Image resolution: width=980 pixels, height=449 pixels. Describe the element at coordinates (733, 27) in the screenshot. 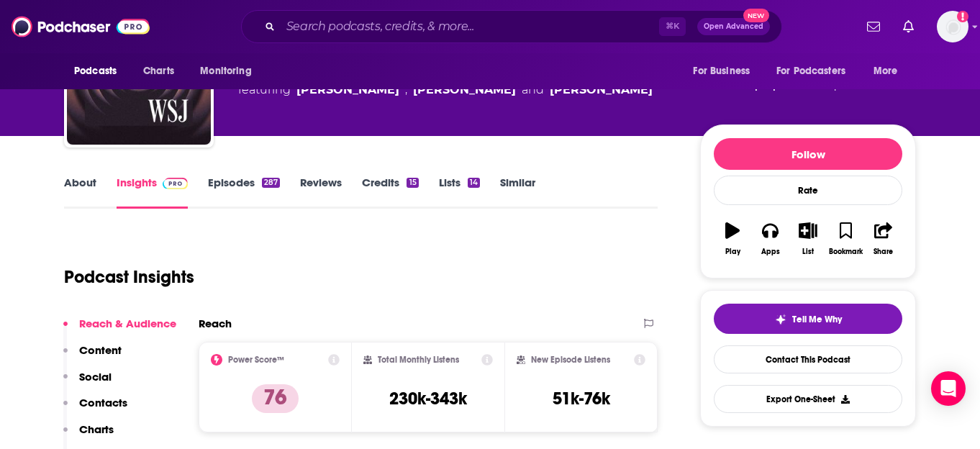

I see `button: Open AdvancedNew` at that location.